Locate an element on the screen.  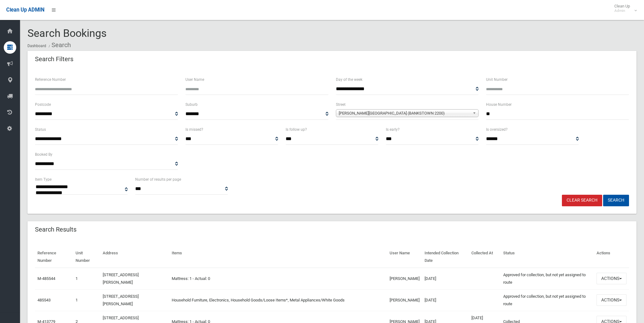
label: Is oversized? is located at coordinates (497, 129).